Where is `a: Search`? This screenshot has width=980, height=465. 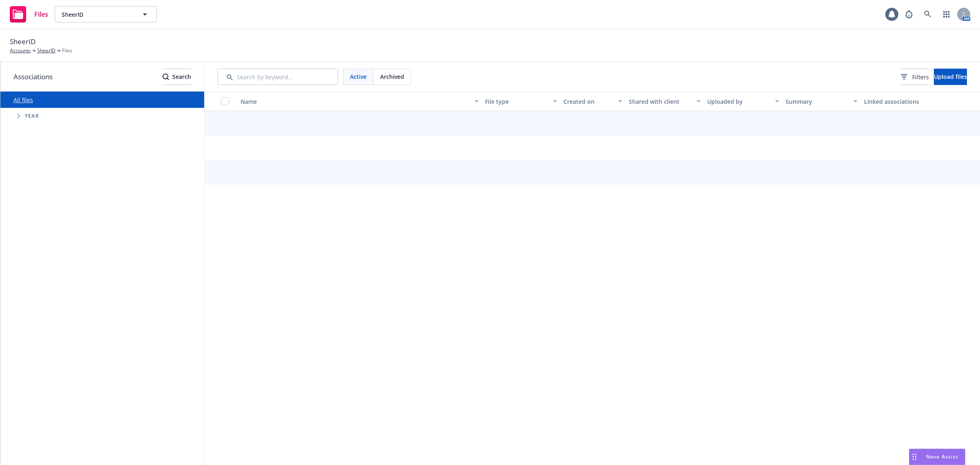 a: Search is located at coordinates (928, 14).